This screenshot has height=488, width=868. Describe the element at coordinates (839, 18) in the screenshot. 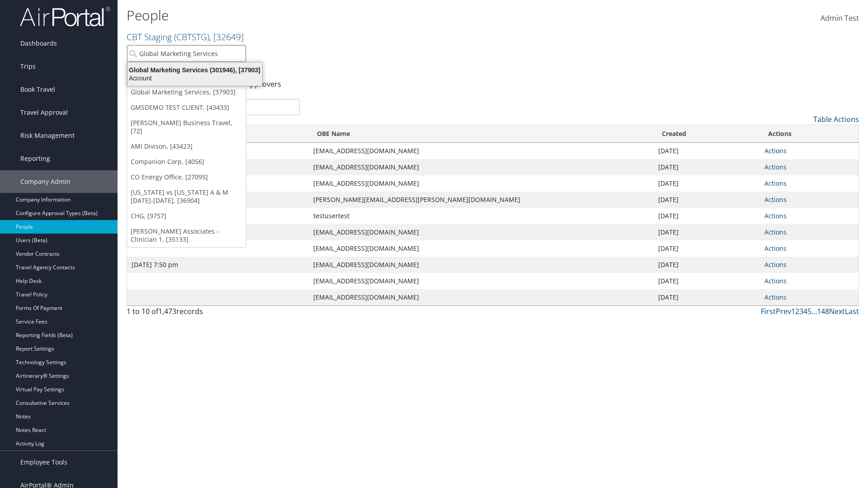

I see `span: Admin Test` at that location.